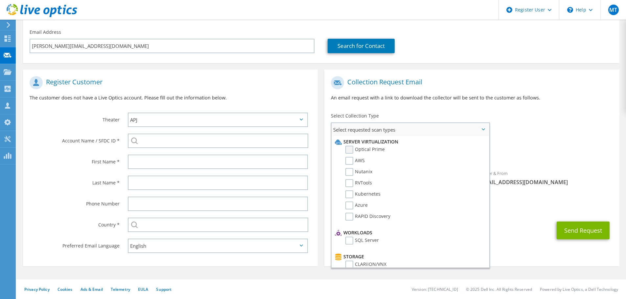  I want to click on li: Server Virtualization, so click(410, 142).